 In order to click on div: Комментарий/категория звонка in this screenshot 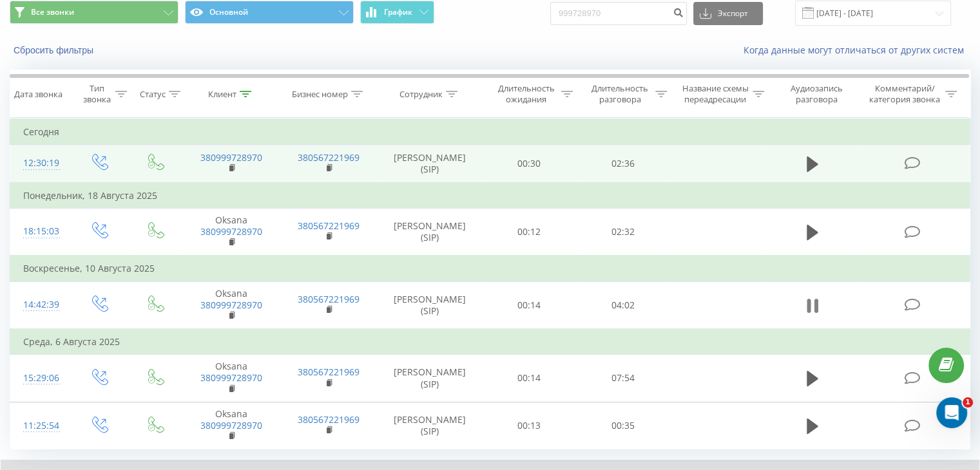, I will do `click(904, 94)`.